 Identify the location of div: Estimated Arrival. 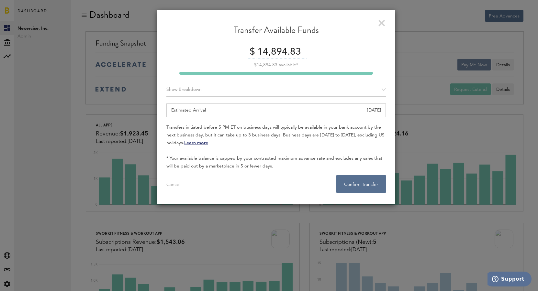
(276, 110).